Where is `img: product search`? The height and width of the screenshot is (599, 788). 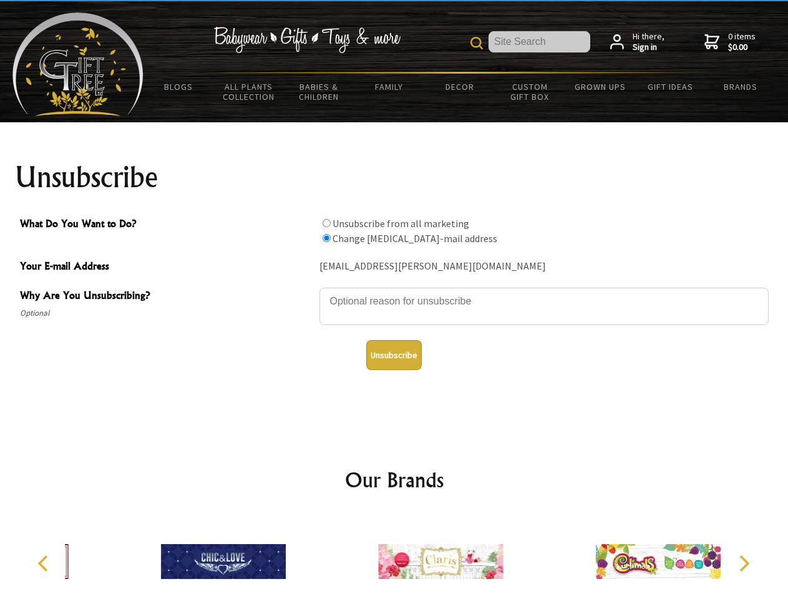 img: product search is located at coordinates (477, 43).